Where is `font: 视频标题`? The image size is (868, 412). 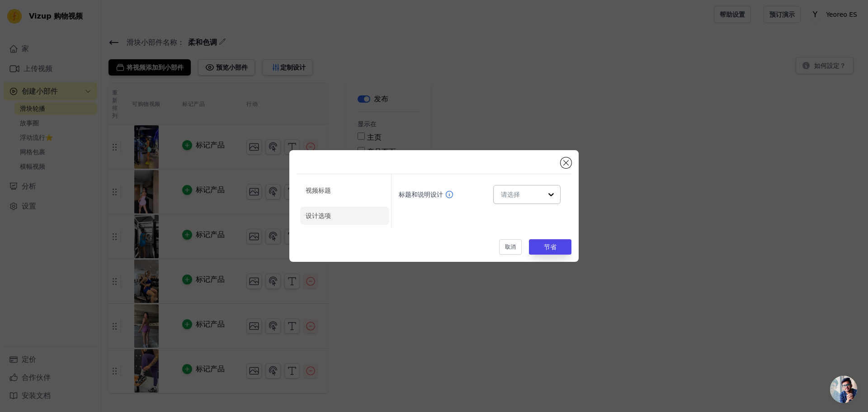
font: 视频标题 is located at coordinates (318, 191).